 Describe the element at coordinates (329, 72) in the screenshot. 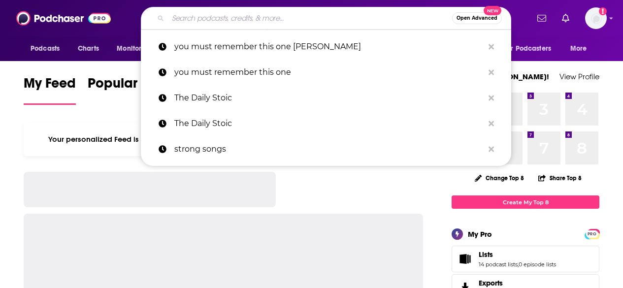

I see `p: you must remember this one` at that location.